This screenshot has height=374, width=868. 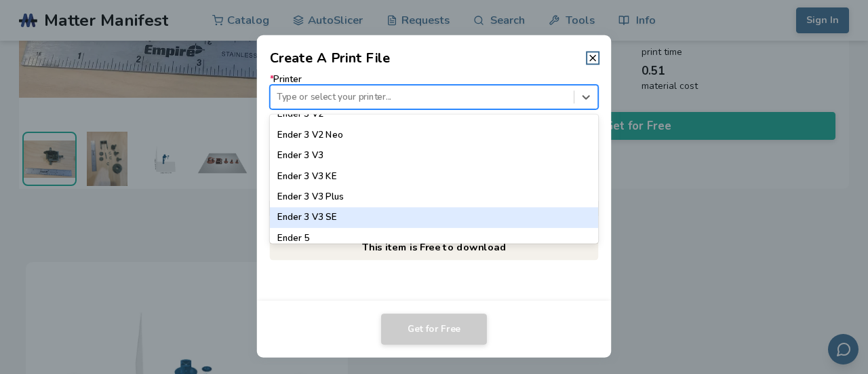 I want to click on div: Ender 3 V2, so click(x=434, y=114).